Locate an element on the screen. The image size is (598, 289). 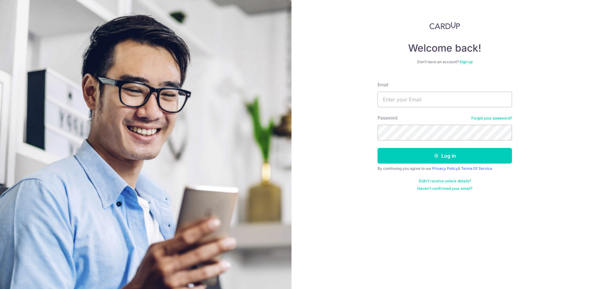
img: CardUp Logo is located at coordinates (445, 26).